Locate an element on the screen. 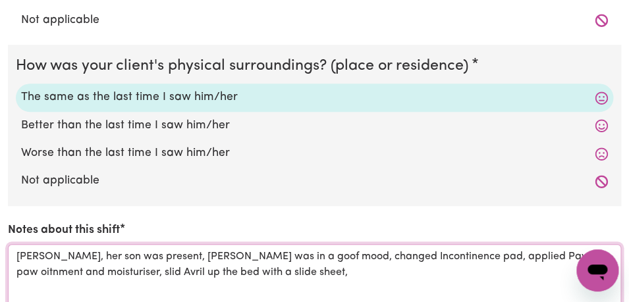 Image resolution: width=629 pixels, height=302 pixels. label: Better than the last time I saw him/her is located at coordinates (314, 126).